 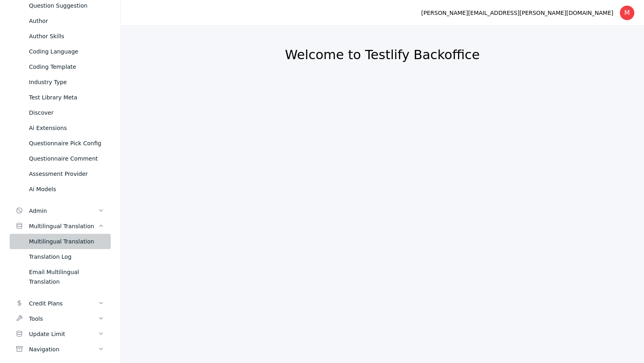 What do you see at coordinates (63, 211) in the screenshot?
I see `div: Admin` at bounding box center [63, 211].